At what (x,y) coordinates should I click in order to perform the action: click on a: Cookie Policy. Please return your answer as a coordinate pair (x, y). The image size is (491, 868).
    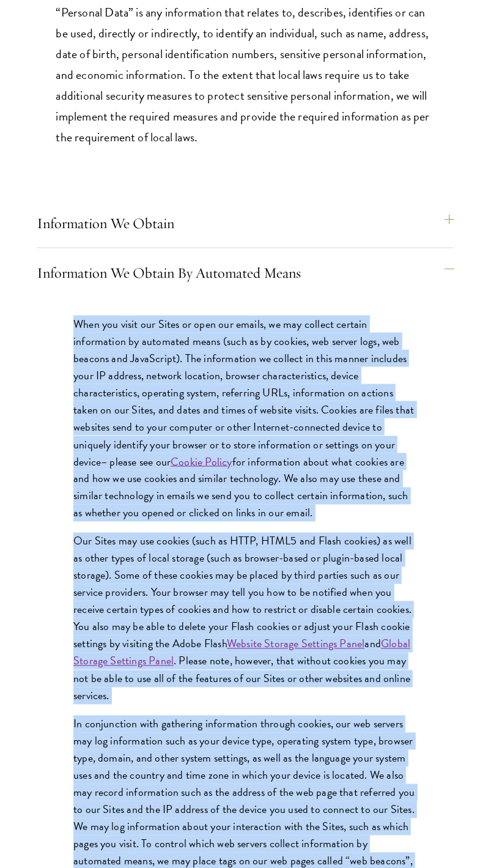
    Looking at the image, I should click on (201, 461).